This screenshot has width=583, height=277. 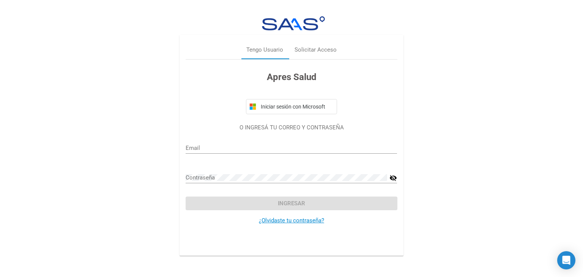 I want to click on p: O INGRESÁ TU CORREO Y CONTRASEÑA, so click(x=291, y=128).